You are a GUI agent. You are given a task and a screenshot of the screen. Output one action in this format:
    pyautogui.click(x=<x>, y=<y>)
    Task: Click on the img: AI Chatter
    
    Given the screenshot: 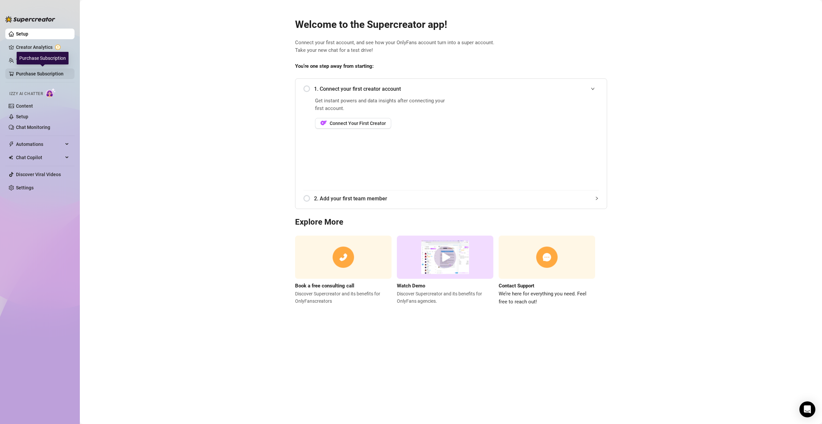 What is the action you would take?
    pyautogui.click(x=51, y=93)
    